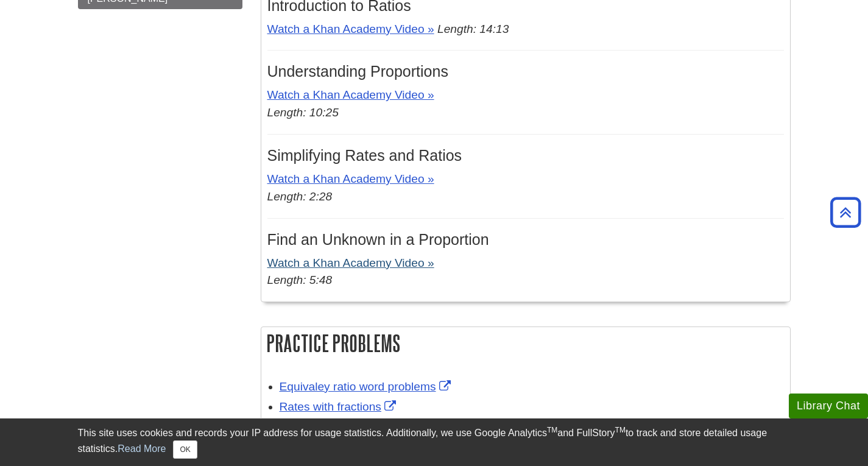 The width and height of the screenshot is (868, 466). Describe the element at coordinates (141, 448) in the screenshot. I see `a: Read More` at that location.